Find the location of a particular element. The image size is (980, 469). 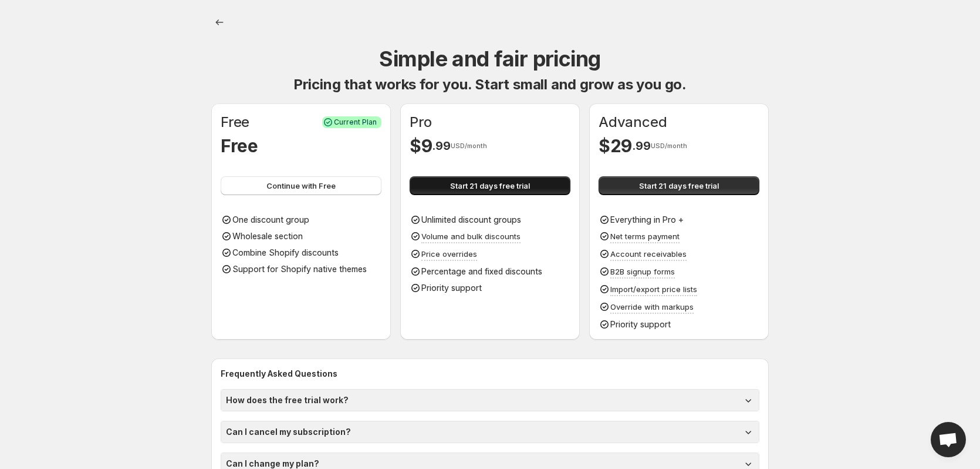

span: Continue with Free is located at coordinates (301, 186).